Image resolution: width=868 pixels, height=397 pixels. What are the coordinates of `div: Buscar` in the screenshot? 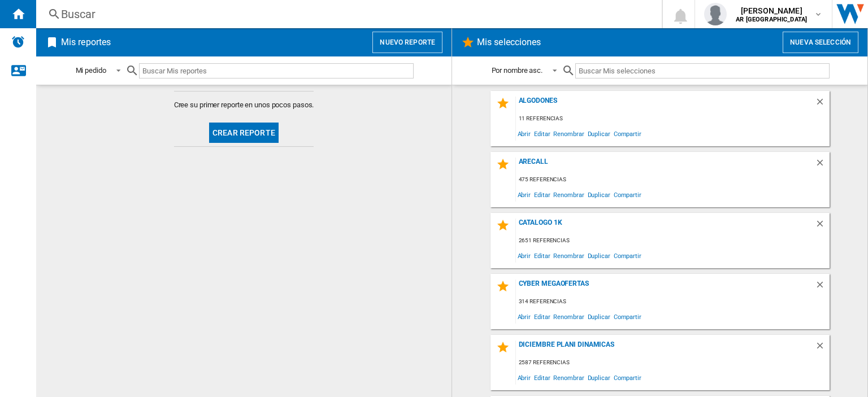 It's located at (347, 14).